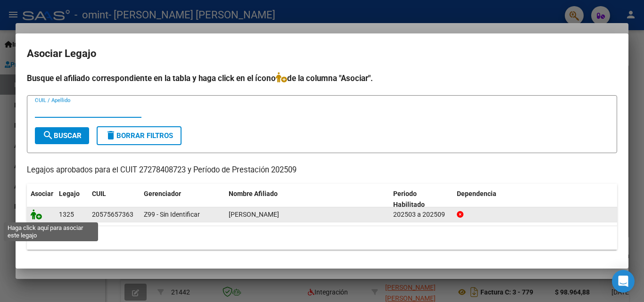  What do you see at coordinates (111, 135) in the screenshot?
I see `mat-icon: delete` at bounding box center [111, 135].